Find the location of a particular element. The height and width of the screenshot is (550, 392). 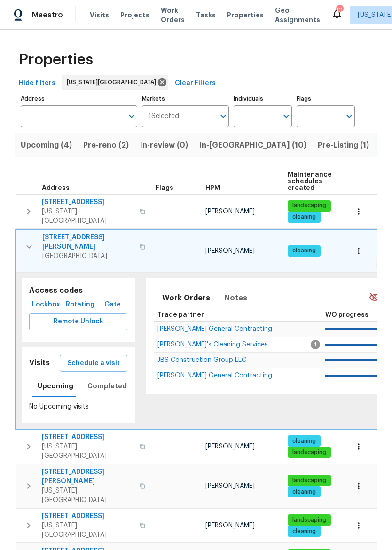

span: 1 Selected is located at coordinates (164, 116).